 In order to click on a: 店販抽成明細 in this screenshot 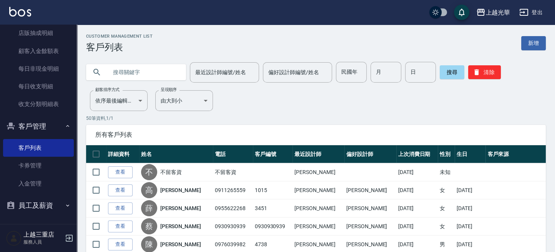, I will do `click(38, 33)`.